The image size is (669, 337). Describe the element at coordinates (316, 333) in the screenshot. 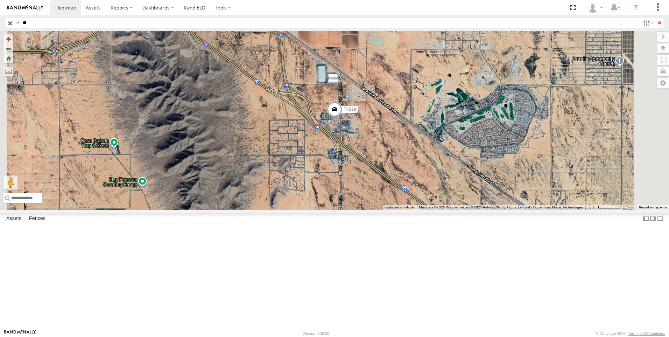

I see `div: Version: 306.00` at that location.